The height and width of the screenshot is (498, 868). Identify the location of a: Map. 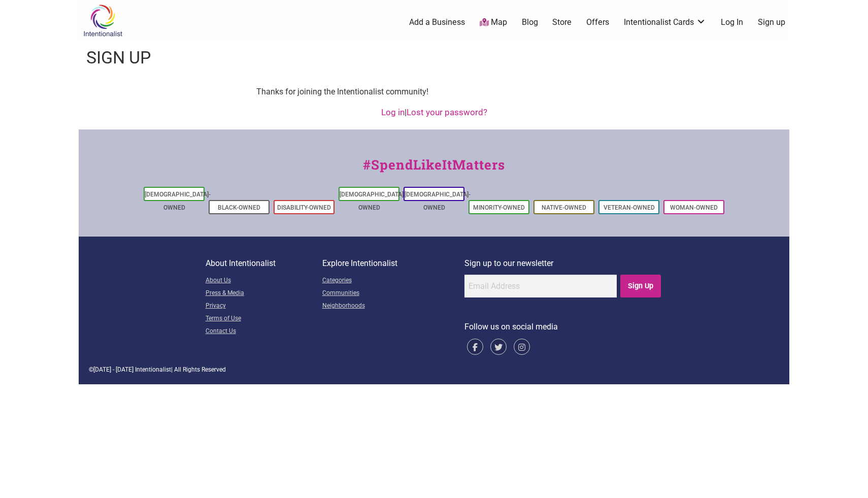
(494, 23).